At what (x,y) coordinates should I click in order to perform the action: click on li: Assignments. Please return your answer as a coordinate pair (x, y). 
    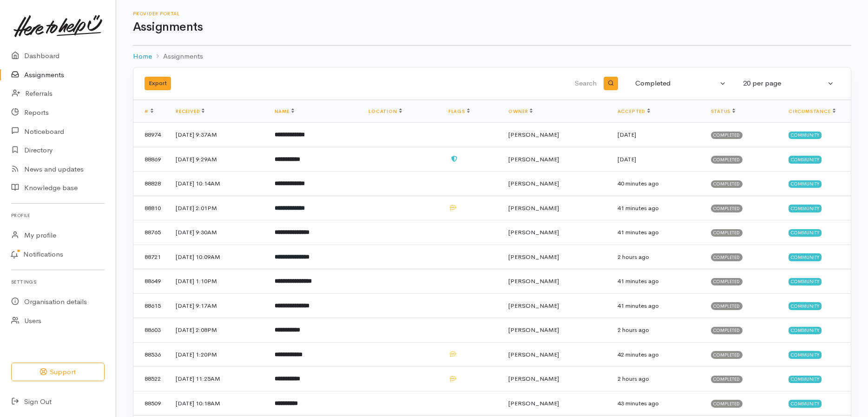
    Looking at the image, I should click on (177, 56).